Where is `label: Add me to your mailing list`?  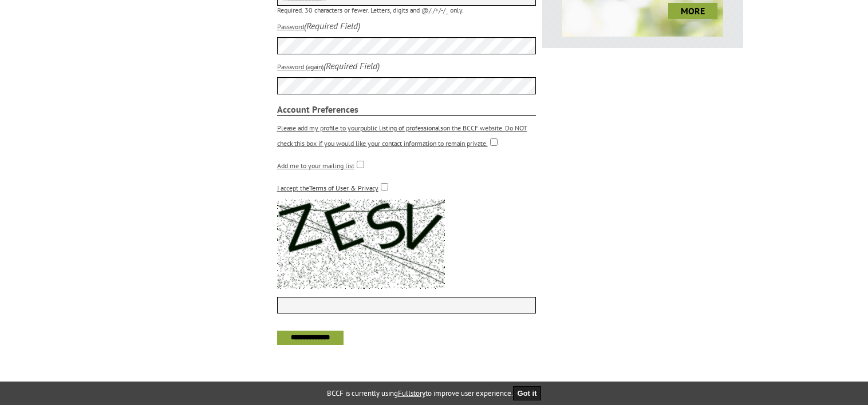 label: Add me to your mailing list is located at coordinates (316, 166).